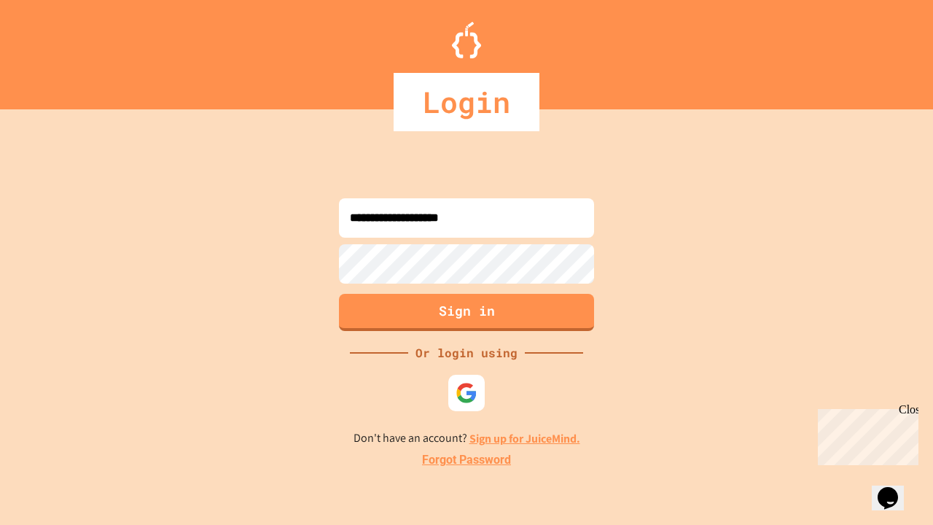 This screenshot has height=525, width=933. What do you see at coordinates (467, 393) in the screenshot?
I see `img: google-icon.svg` at bounding box center [467, 393].